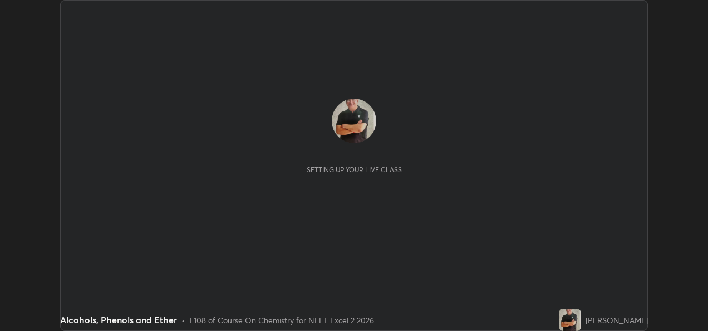 This screenshot has height=331, width=708. What do you see at coordinates (282, 320) in the screenshot?
I see `div: L108 of Course On Chemistry for NEET Excel 2 2026` at bounding box center [282, 320].